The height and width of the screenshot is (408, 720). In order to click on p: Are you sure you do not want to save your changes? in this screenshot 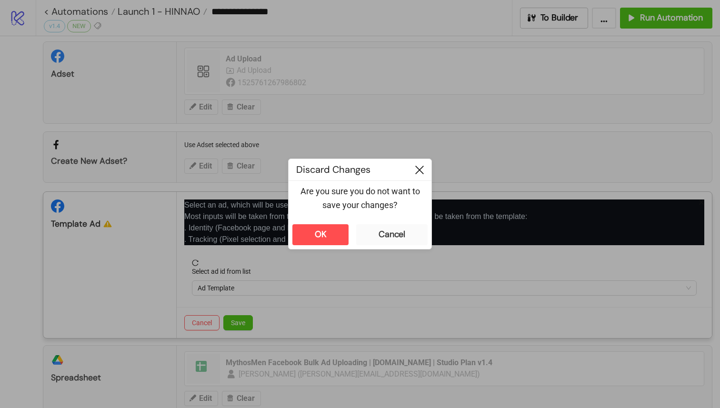, I will do `click(360, 198)`.